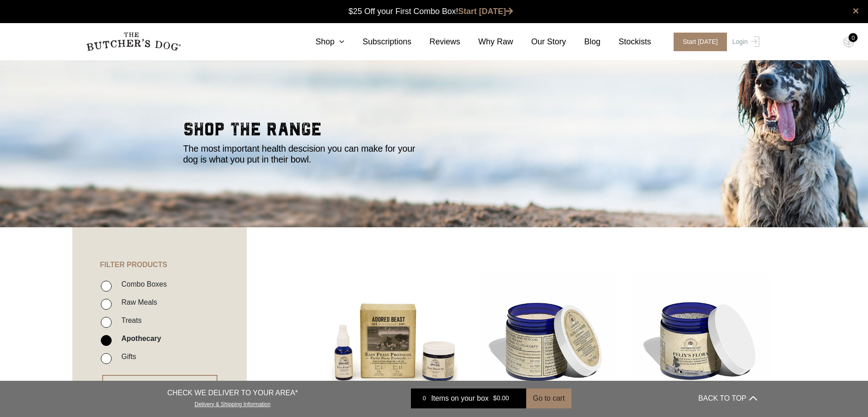 The width and height of the screenshot is (868, 417). What do you see at coordinates (321, 41) in the screenshot?
I see `a: Shop` at bounding box center [321, 41].